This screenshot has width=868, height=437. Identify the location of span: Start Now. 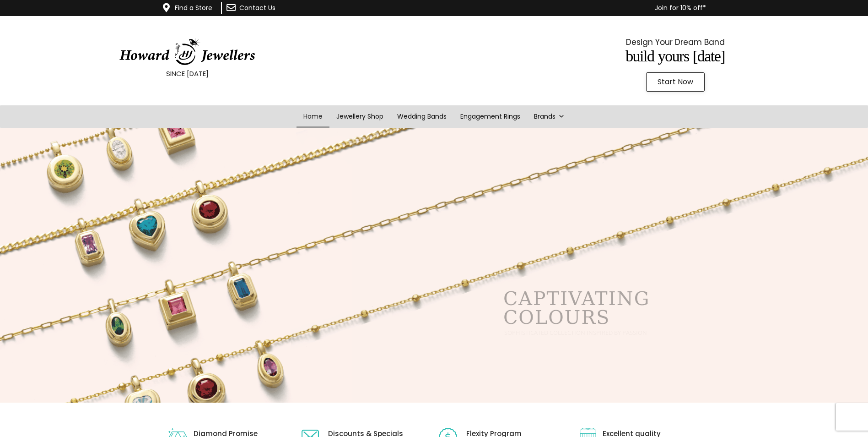
(676, 82).